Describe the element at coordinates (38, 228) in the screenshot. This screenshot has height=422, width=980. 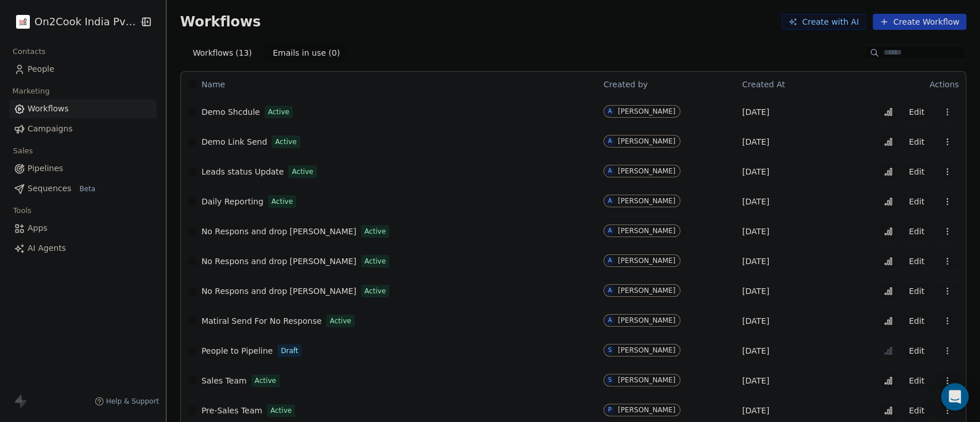
I see `span: Apps` at that location.